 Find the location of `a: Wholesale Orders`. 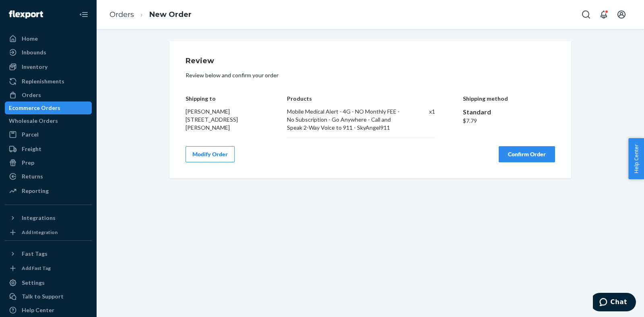

a: Wholesale Orders is located at coordinates (48, 121).